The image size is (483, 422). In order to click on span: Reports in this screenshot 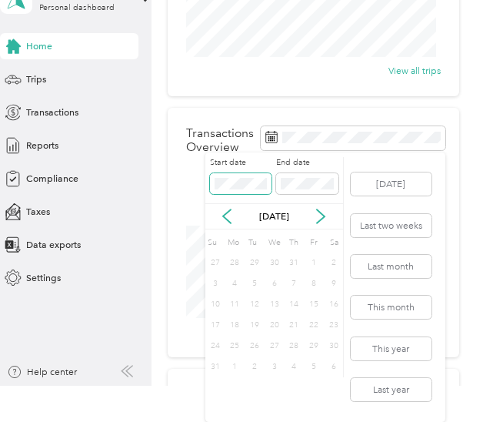, I will do `click(42, 145)`.